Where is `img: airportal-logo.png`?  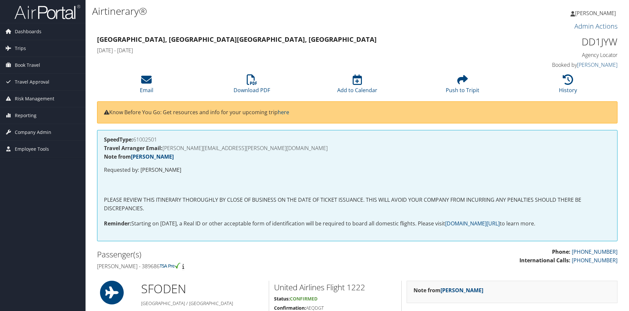
img: airportal-logo.png is located at coordinates (47, 12).